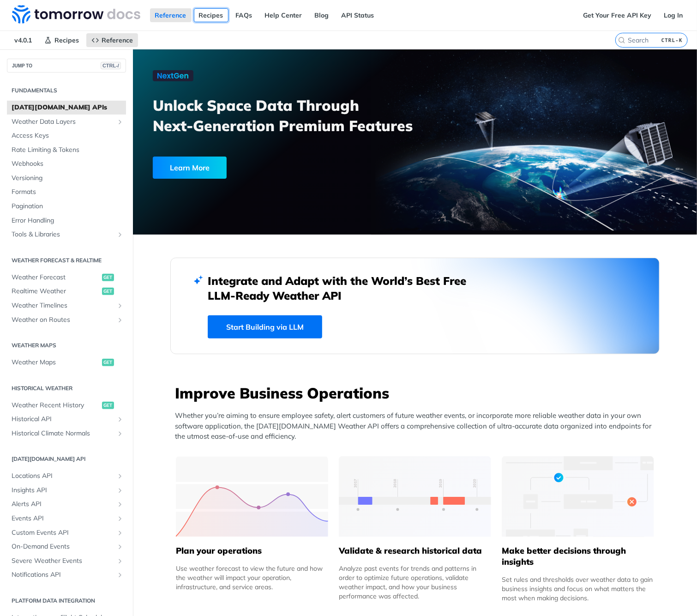 The width and height of the screenshot is (697, 616). Describe the element at coordinates (66, 561) in the screenshot. I see `a: Severe Weather EventsShow subpages for Severe Weather Events` at that location.